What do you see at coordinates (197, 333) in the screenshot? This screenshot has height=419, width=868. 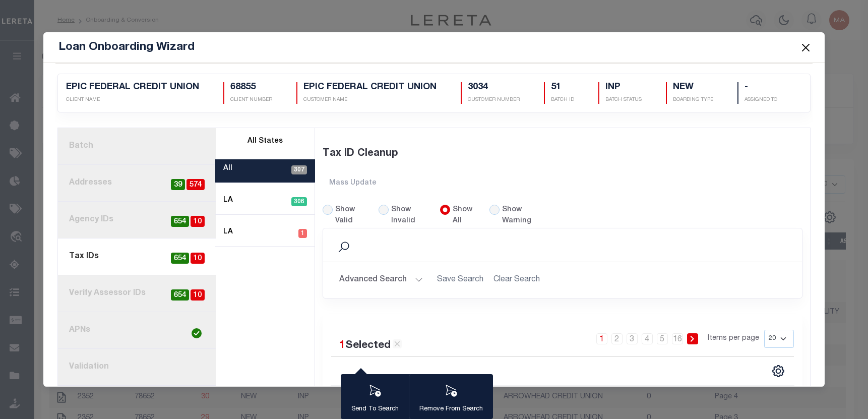 I see `img: check-icon-green.svg` at bounding box center [197, 333].